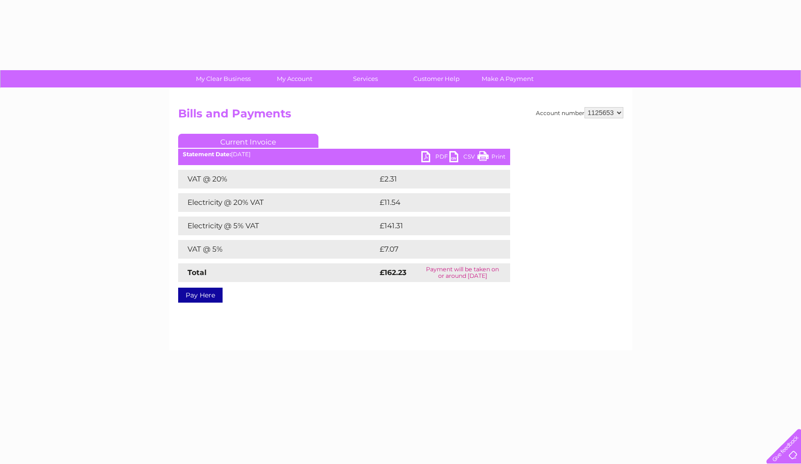 Image resolution: width=801 pixels, height=464 pixels. I want to click on a: PDF, so click(435, 158).